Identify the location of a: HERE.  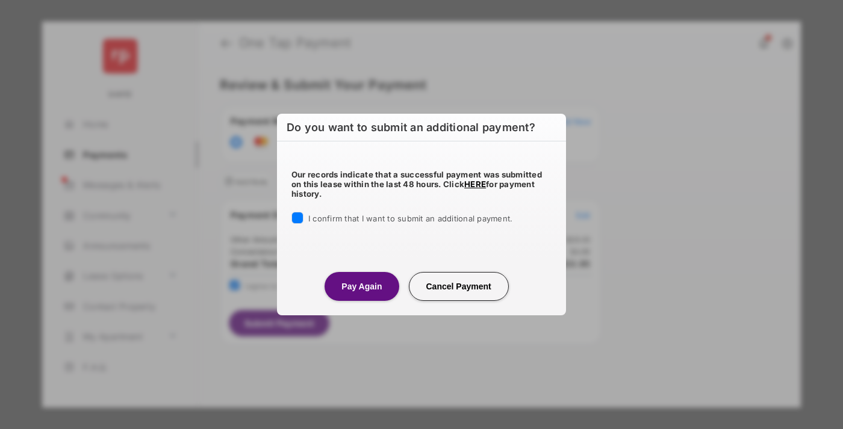
(475, 184).